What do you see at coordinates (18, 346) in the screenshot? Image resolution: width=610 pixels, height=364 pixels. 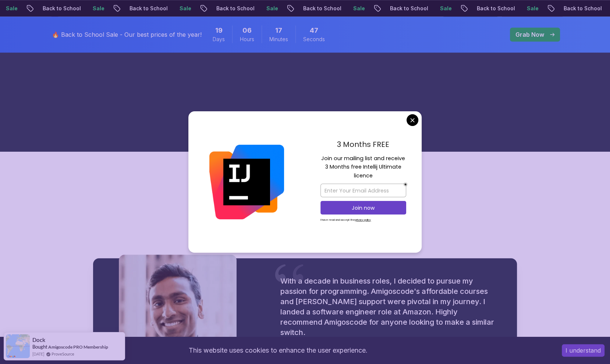 I see `img: provesource social proof notification image` at bounding box center [18, 346].